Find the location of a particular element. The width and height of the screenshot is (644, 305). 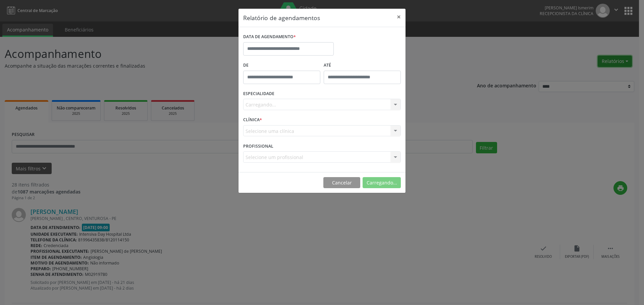

label: ATÉ is located at coordinates (363, 65).